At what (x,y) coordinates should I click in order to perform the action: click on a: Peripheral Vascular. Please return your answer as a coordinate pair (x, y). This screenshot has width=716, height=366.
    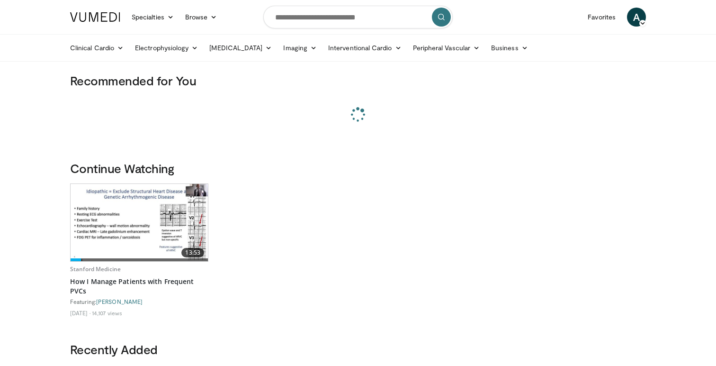
    Looking at the image, I should click on (446, 48).